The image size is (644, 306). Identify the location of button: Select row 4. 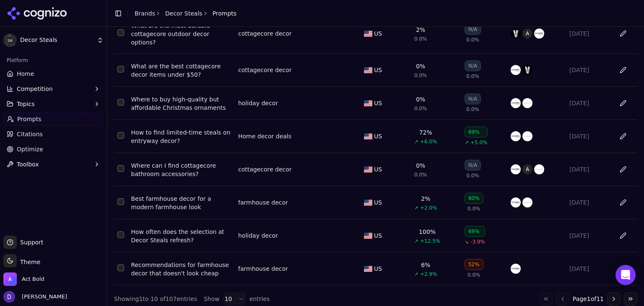
(121, 69).